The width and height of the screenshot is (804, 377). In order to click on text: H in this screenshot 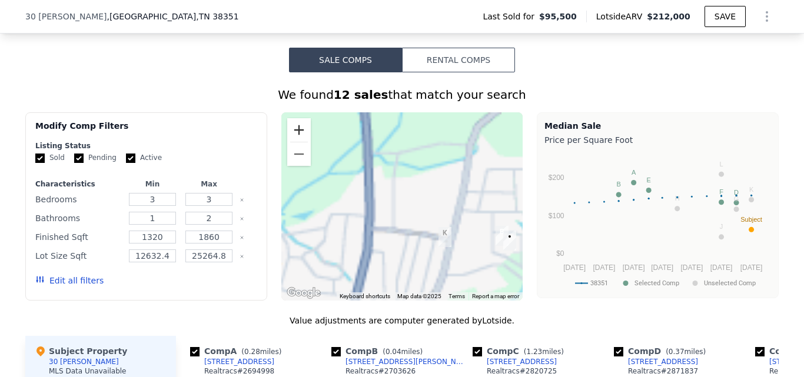, I will do `click(677, 198)`.